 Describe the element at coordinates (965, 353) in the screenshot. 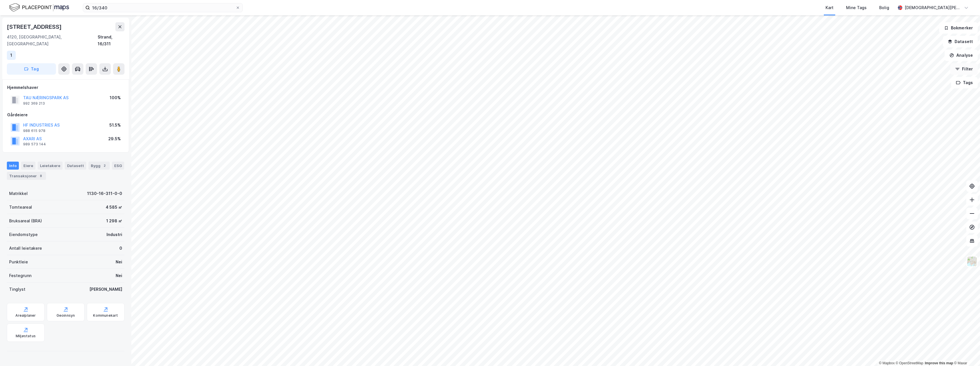

I see `div: Kontrollprogram for chat` at that location.